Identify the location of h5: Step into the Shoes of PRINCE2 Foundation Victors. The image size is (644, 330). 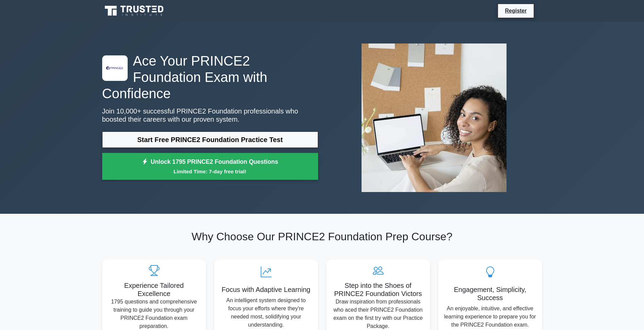
(378, 290).